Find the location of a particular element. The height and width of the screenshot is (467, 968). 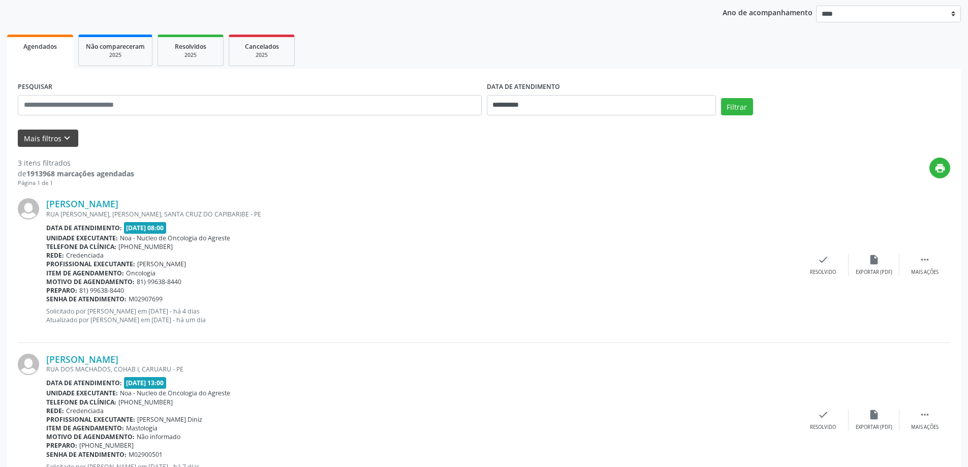

span: M02907699 is located at coordinates (145, 299).